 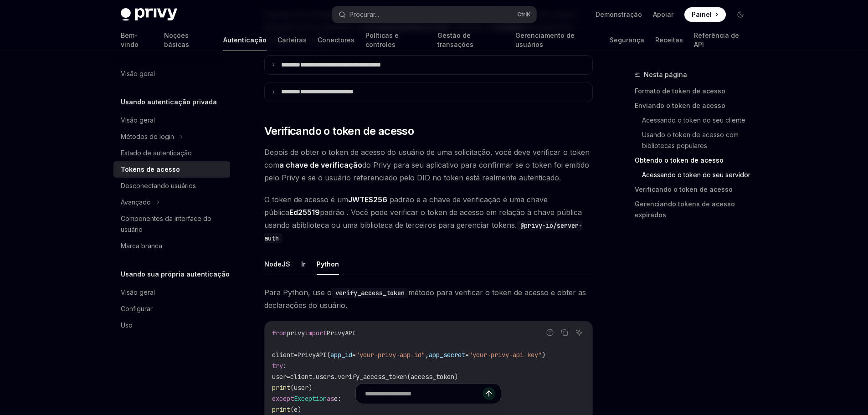 I want to click on button: Pergunte à IA, so click(x=579, y=333).